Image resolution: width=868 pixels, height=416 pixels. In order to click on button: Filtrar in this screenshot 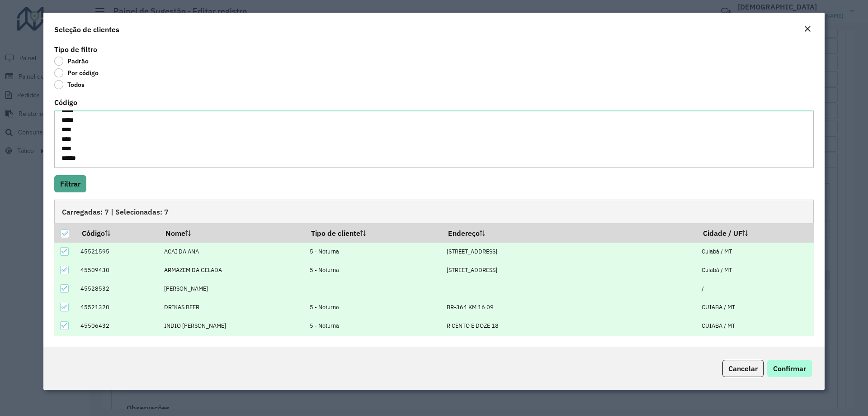, I will do `click(70, 184)`.